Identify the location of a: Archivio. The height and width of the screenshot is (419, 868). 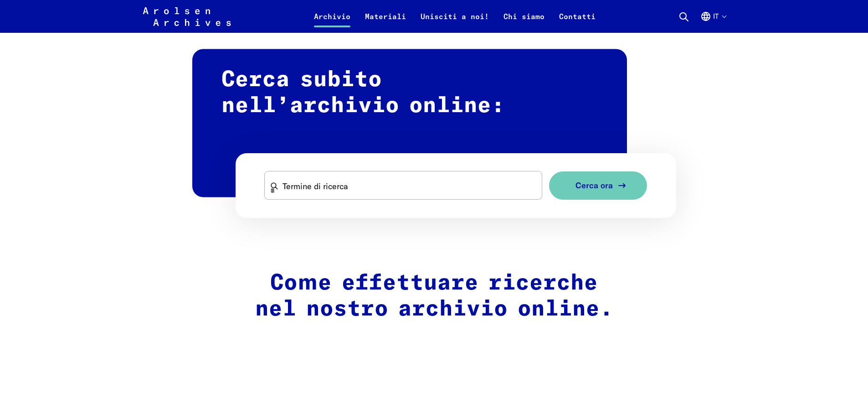
(332, 22).